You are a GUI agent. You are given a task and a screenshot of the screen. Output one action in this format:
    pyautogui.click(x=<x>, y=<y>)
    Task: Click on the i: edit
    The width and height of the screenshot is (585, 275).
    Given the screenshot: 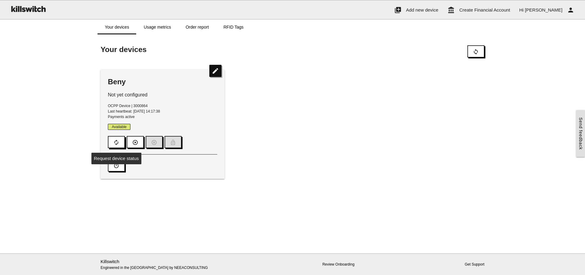 What is the action you would take?
    pyautogui.click(x=215, y=71)
    